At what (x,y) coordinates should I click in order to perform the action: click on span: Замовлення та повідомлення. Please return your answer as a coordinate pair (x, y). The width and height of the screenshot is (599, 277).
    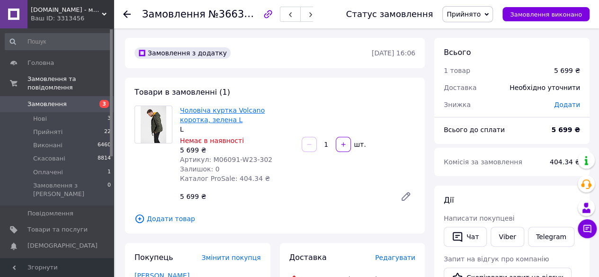
    Looking at the image, I should click on (71, 83).